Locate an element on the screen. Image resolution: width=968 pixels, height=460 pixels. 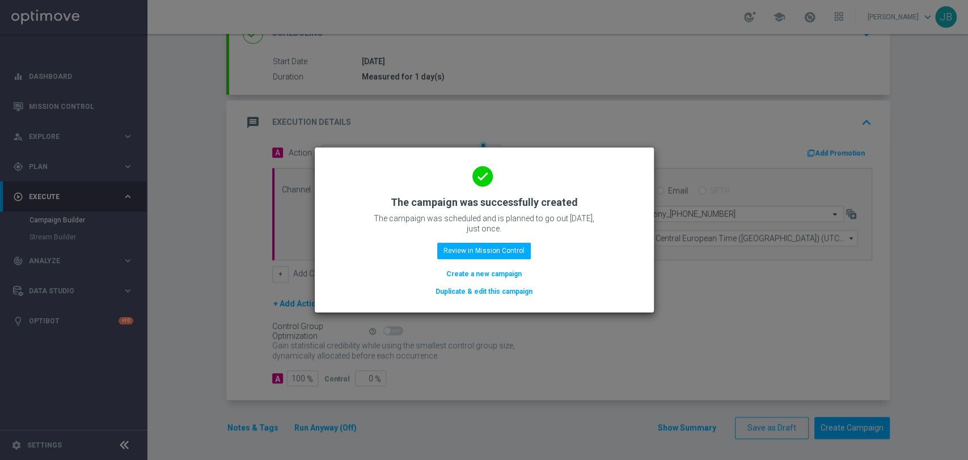
button: Create a new campaign is located at coordinates (484, 274).